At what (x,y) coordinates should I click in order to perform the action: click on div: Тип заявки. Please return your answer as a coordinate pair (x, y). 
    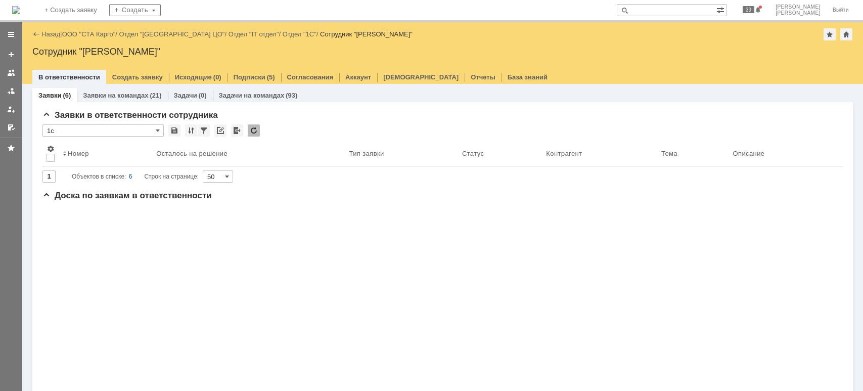
    Looking at the image, I should click on (366, 153).